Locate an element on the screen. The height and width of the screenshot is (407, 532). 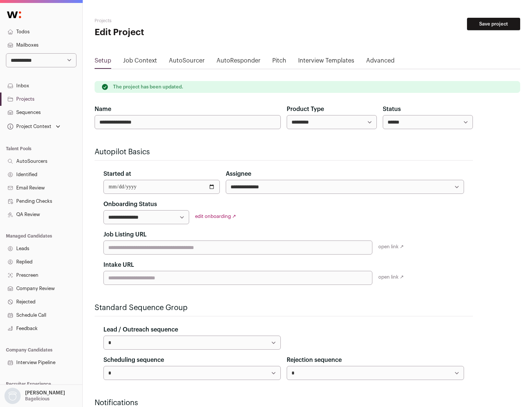
label: Job Listing URL is located at coordinates (125, 234).